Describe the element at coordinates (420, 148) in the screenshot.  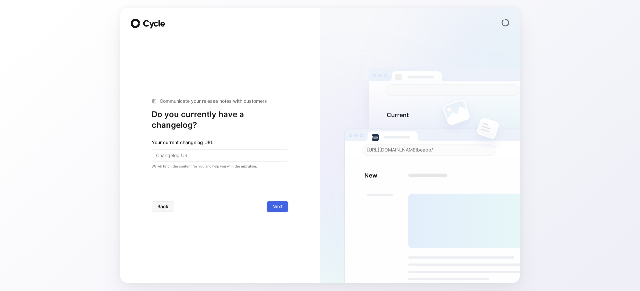
I see `img: aside.light-CR8Br8-X.svg` at that location.